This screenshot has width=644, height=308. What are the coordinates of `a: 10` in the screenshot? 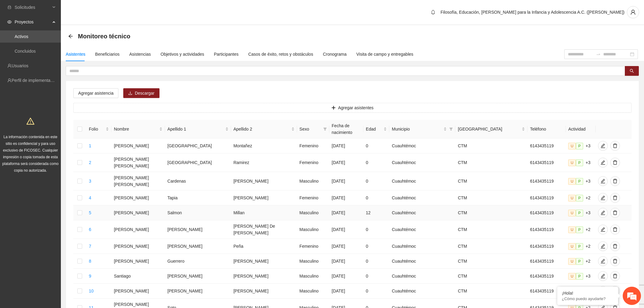 It's located at (91, 291).